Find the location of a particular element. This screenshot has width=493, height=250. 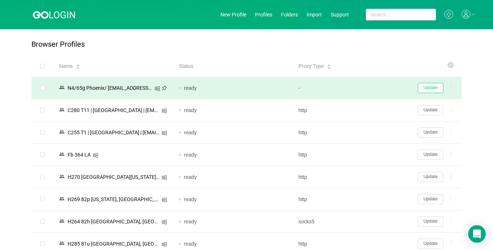

a: Profiles is located at coordinates (264, 15).